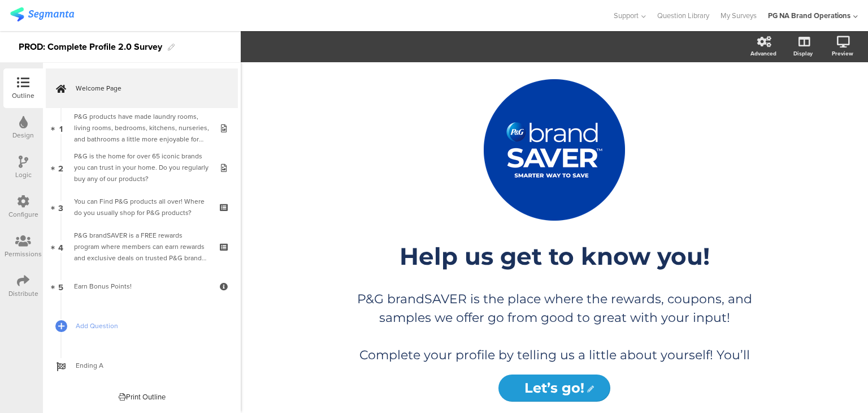 The height and width of the screenshot is (413, 868). I want to click on span: 1, so click(61, 128).